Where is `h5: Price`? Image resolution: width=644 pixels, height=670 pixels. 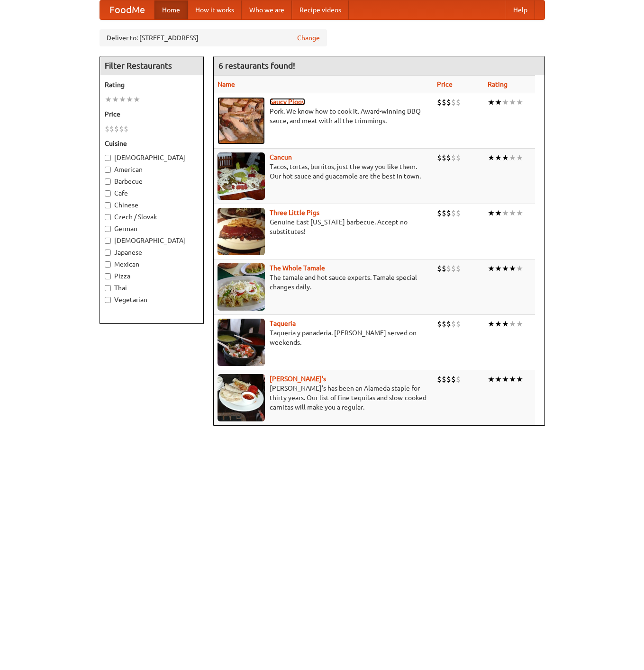
h5: Price is located at coordinates (151, 114).